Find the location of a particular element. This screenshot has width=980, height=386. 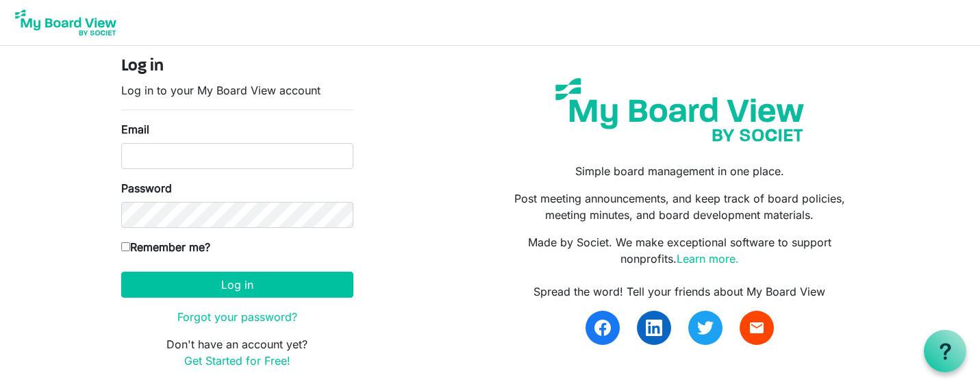

img: linkedin.svg is located at coordinates (654, 328).